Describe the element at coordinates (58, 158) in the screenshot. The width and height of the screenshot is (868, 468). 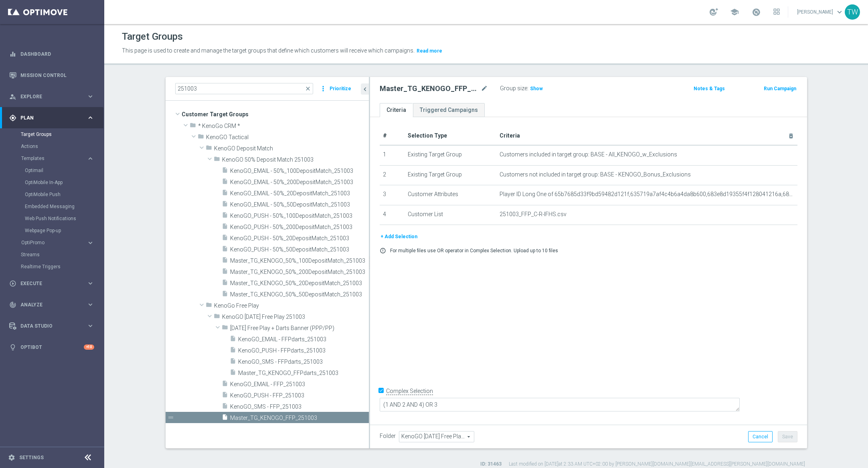
I see `button: Templates keyboard_arrow_right` at that location.